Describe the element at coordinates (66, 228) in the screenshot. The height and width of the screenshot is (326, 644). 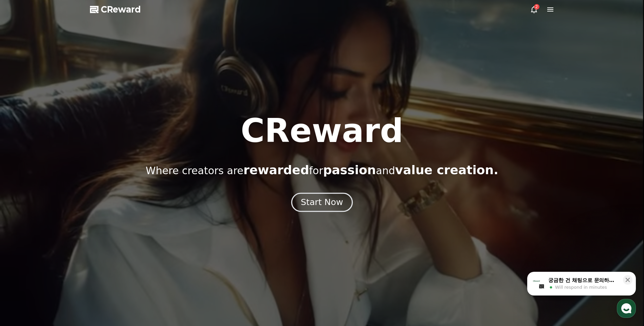
I see `span: Messages` at that location.